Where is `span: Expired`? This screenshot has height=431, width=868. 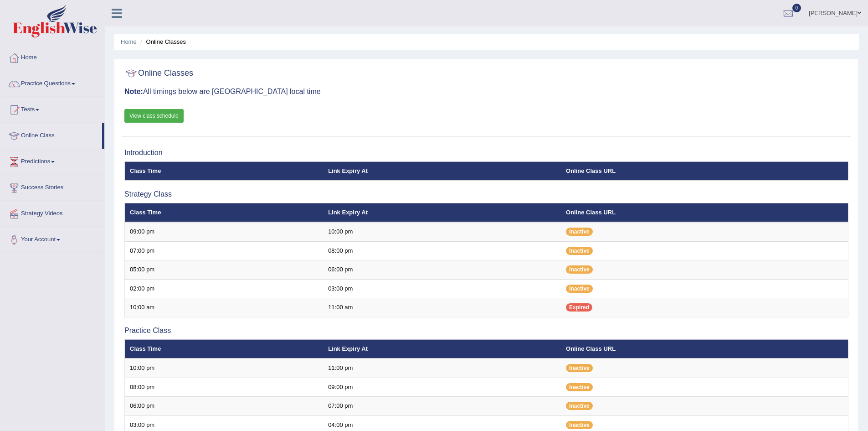 span: Expired is located at coordinates (580, 307).